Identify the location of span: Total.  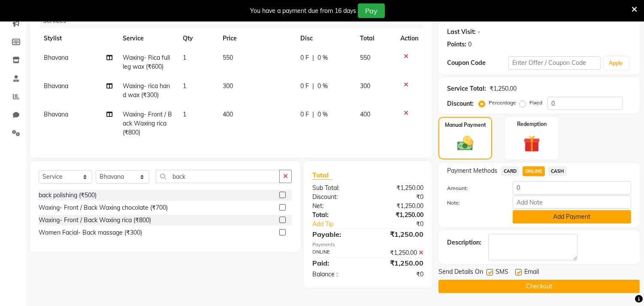
(322, 175).